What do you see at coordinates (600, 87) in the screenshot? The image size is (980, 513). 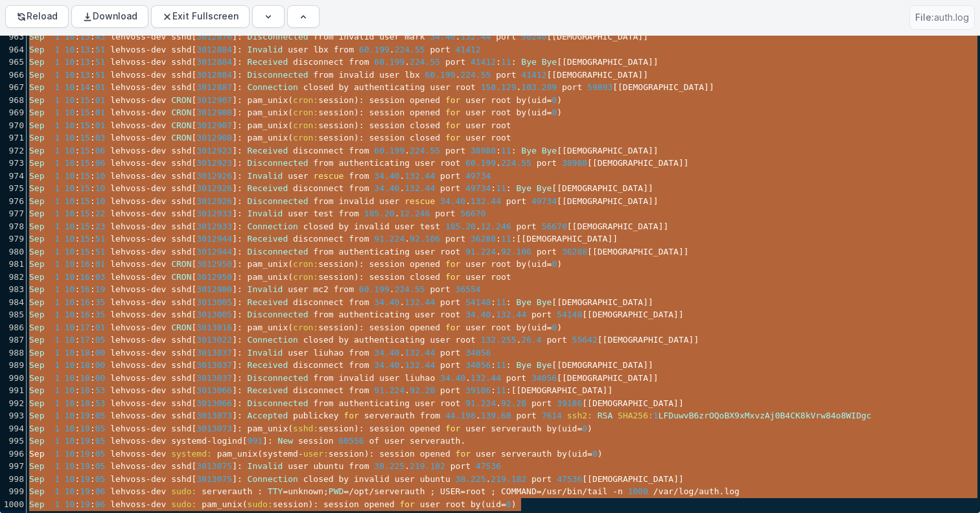 I see `span: 59893` at bounding box center [600, 87].